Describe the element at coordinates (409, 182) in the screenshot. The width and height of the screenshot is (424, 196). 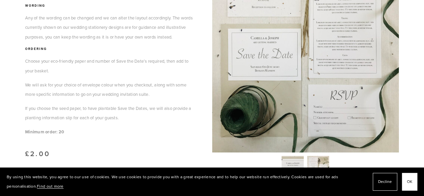
I see `span: OK` at that location.